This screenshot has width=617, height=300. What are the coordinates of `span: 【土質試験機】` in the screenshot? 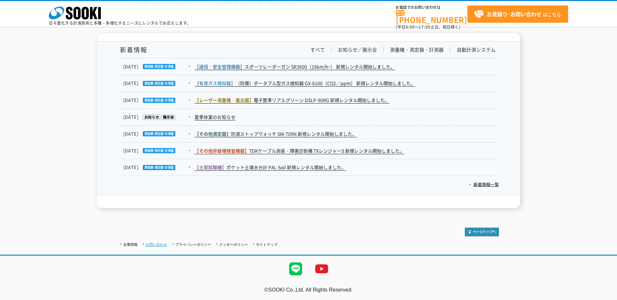 It's located at (210, 167).